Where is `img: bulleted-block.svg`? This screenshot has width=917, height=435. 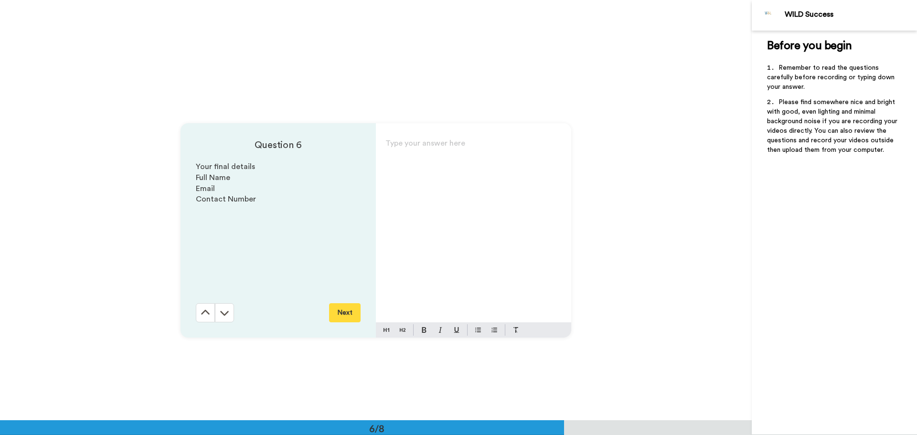
img: bulleted-block.svg is located at coordinates (478, 330).